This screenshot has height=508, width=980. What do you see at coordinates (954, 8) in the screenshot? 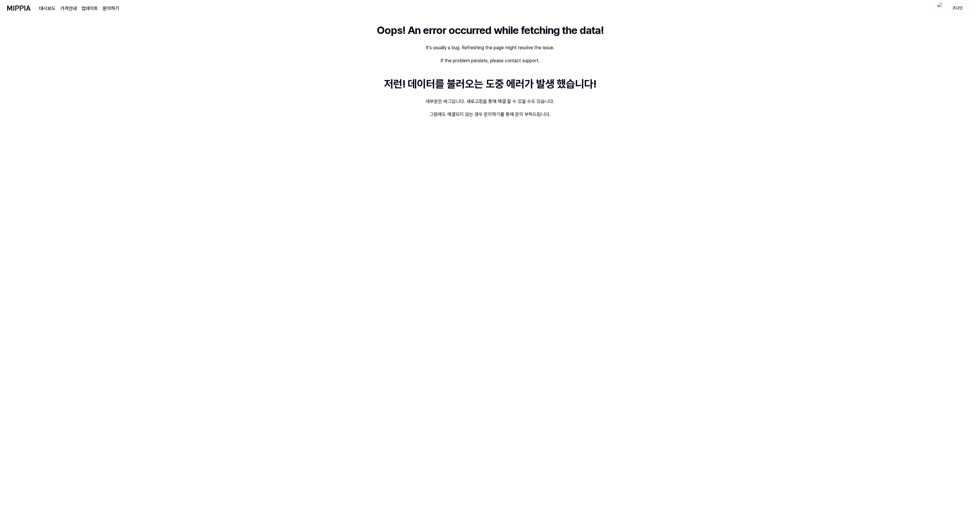
I see `button: profile조다민` at bounding box center [954, 8].